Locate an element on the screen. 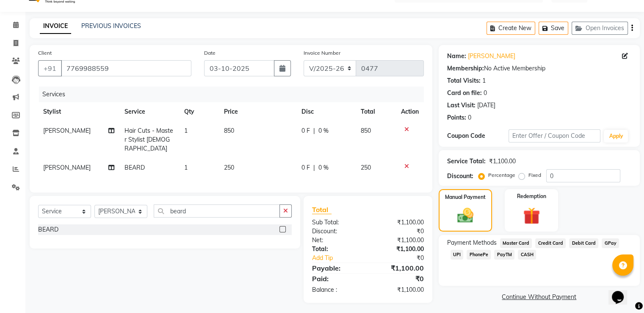 The image size is (644, 313). th: Service is located at coordinates (149, 111).